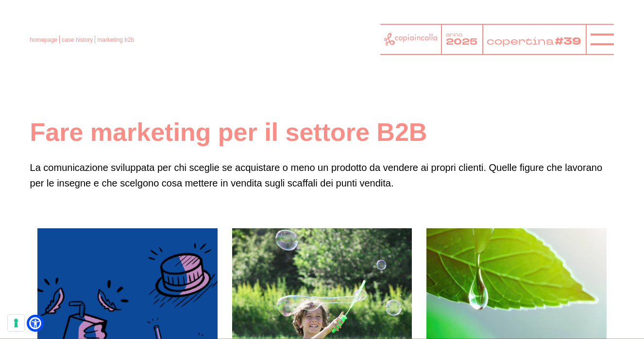  What do you see at coordinates (322, 132) in the screenshot?
I see `h1: Fare marketing per il settore B2B` at bounding box center [322, 132].